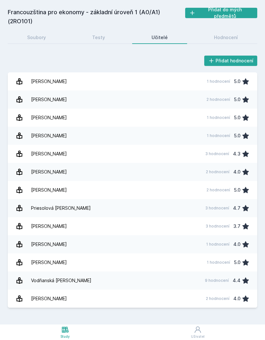 The height and width of the screenshot is (340, 265). Describe the element at coordinates (237, 227) in the screenshot. I see `div: 3.7` at that location.